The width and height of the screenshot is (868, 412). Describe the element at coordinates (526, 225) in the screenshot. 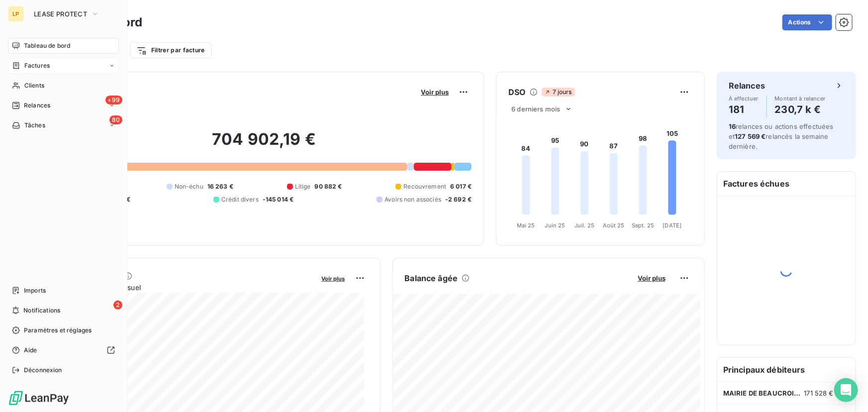

I see `tspan: Mai 25` at that location.